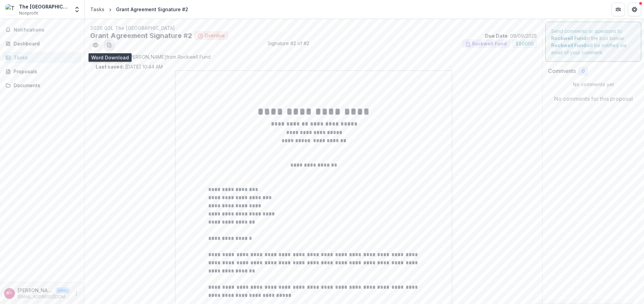  Describe the element at coordinates (62, 290) in the screenshot. I see `p: User` at that location.